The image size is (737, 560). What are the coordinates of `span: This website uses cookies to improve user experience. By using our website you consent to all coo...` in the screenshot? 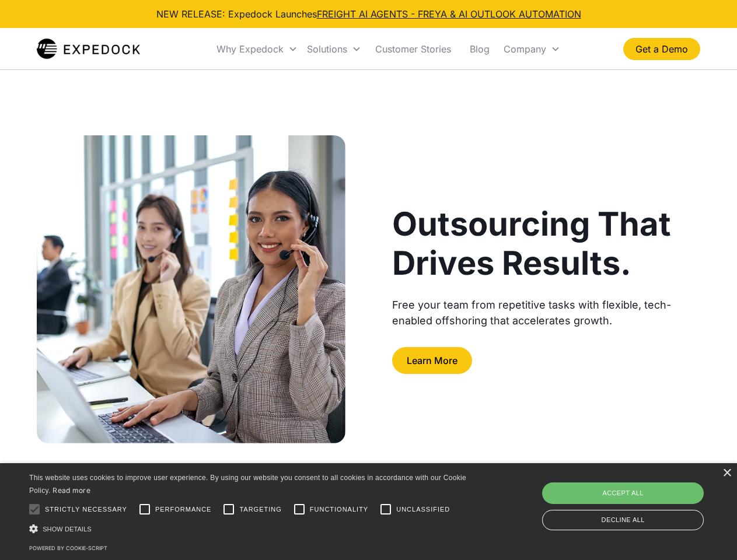 It's located at (247, 484).